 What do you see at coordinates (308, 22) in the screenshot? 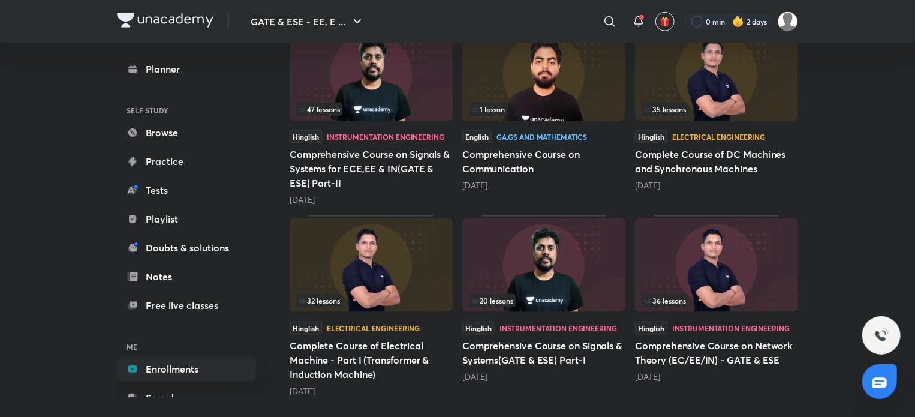
I see `button: GATE & ESE - EE, E ...` at bounding box center [308, 22].